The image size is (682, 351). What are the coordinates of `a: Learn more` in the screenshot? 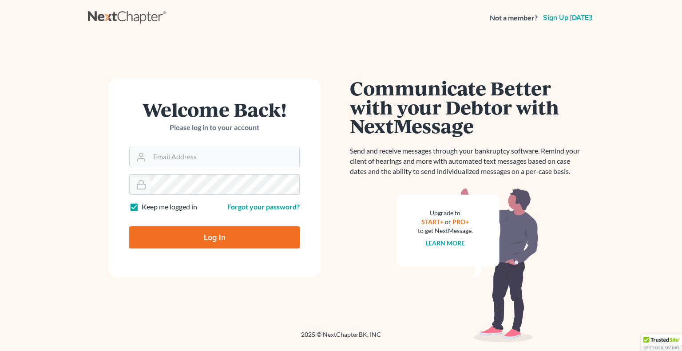 It's located at (446, 243).